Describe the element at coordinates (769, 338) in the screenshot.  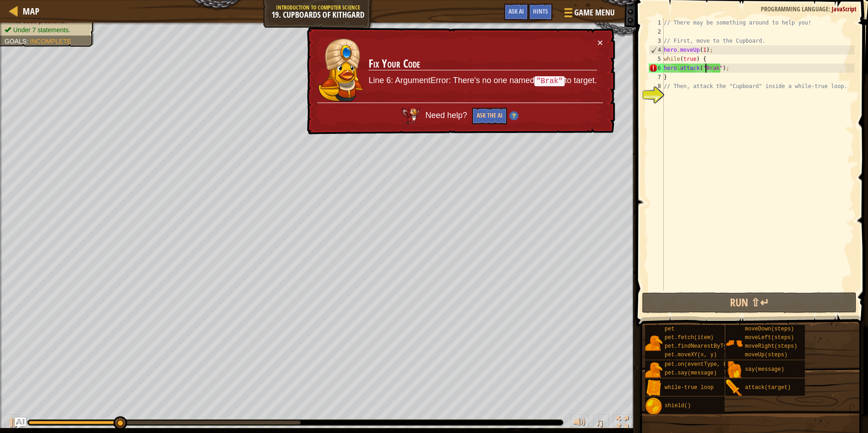
I see `span: moveLeft(steps)` at that location.